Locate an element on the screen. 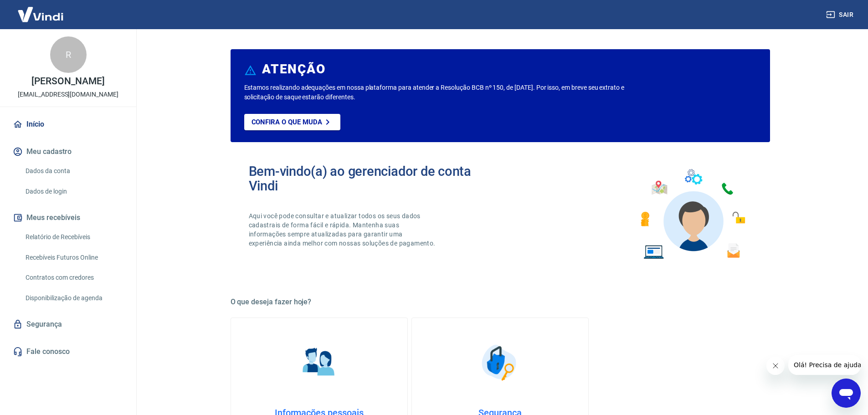 Image resolution: width=868 pixels, height=415 pixels. a: Recebíveis Futuros Online is located at coordinates (74, 258).